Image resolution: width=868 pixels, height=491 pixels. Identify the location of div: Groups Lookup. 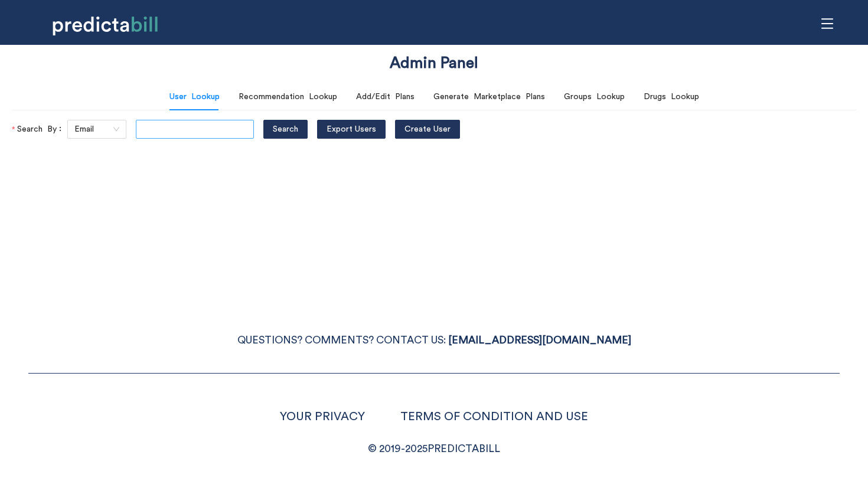
(594, 97).